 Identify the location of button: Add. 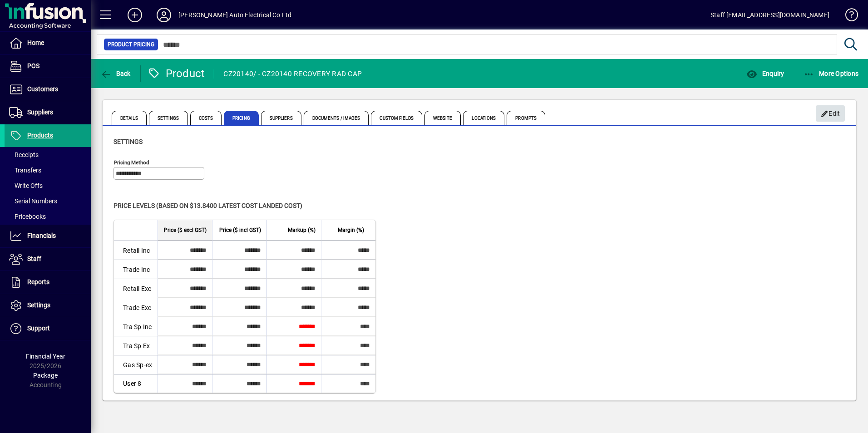
(135, 15).